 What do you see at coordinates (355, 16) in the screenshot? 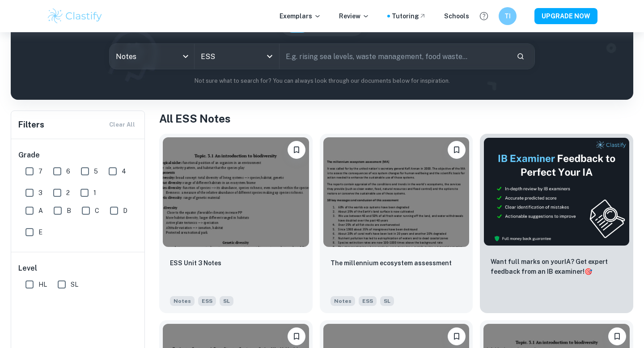
I see `p: Review` at bounding box center [355, 16].